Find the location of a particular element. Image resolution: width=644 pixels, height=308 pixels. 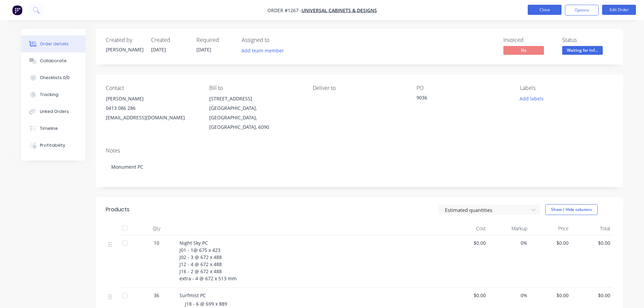

span: 10 is located at coordinates (157, 243).